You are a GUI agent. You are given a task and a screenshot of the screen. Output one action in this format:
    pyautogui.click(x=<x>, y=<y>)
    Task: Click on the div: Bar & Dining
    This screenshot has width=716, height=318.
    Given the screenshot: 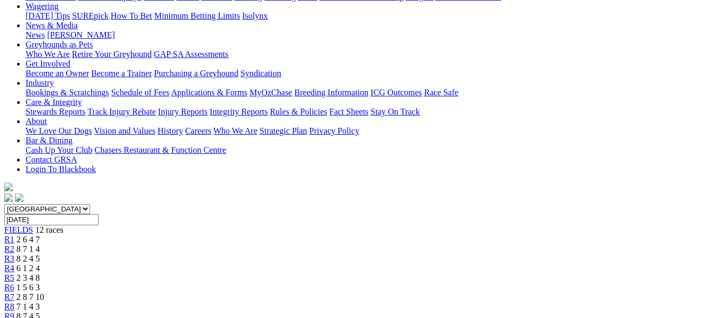 What is the action you would take?
    pyautogui.click(x=368, y=150)
    